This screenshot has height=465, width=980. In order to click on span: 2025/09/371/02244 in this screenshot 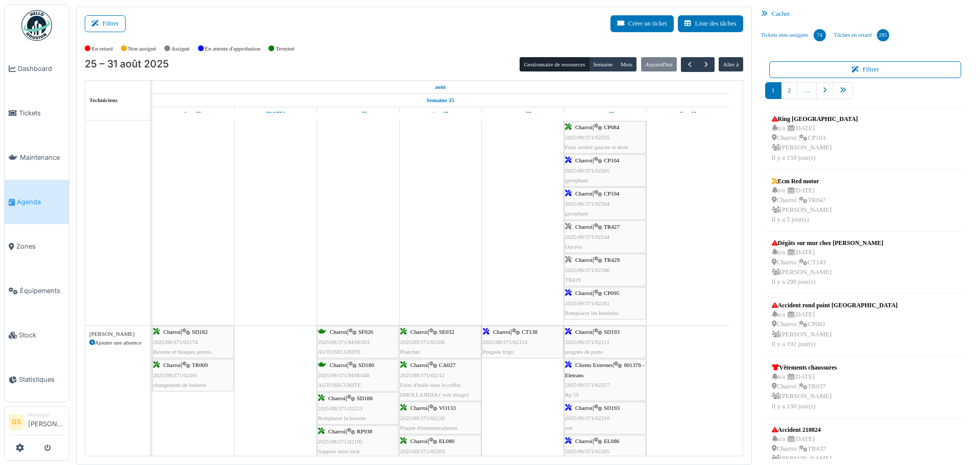, I will do `click(588, 237)`.